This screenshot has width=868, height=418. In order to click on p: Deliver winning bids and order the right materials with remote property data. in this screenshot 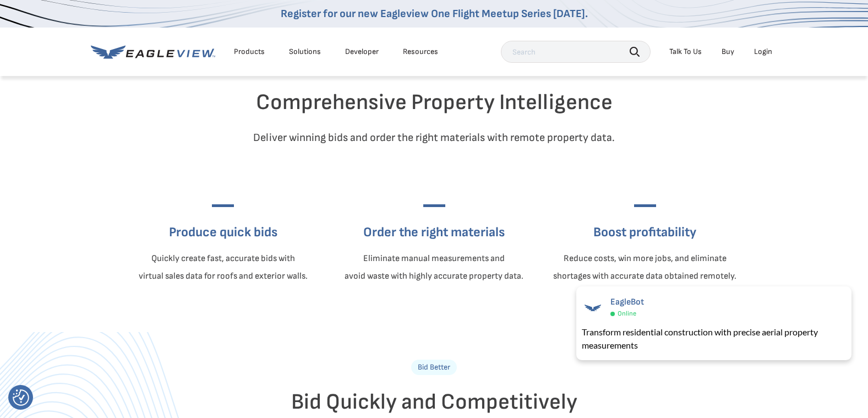, I will do `click(435, 138)`.